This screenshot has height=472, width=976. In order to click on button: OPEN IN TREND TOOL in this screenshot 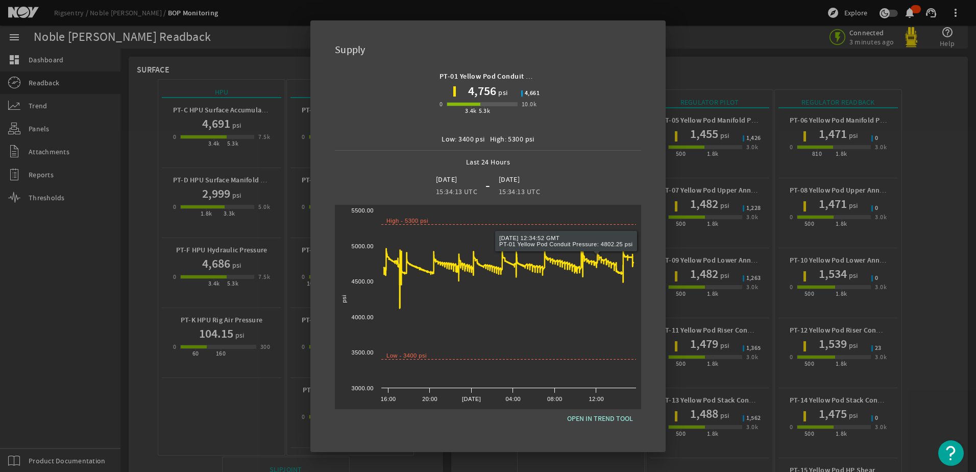, I will do `click(600, 418)`.